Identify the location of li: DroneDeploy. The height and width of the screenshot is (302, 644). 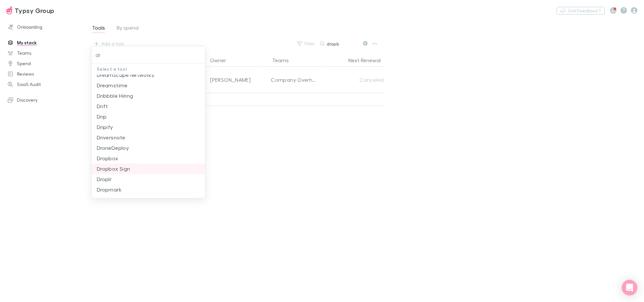
(148, 148).